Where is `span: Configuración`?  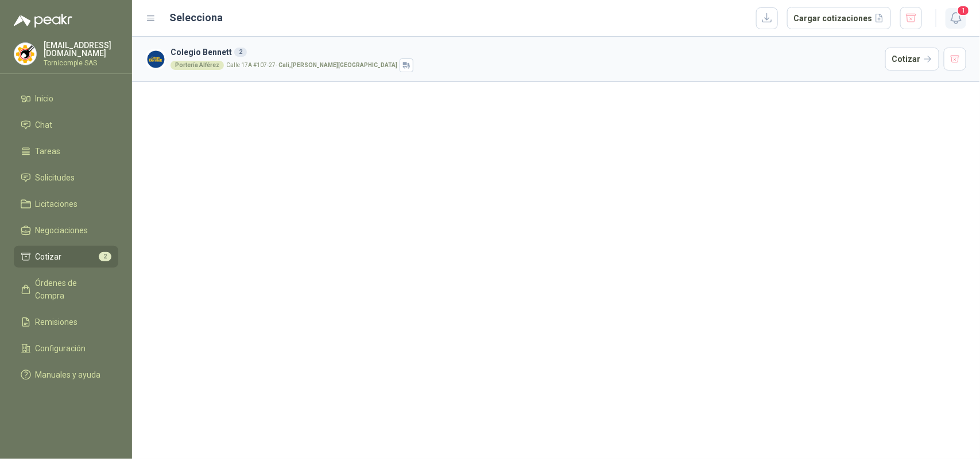 span: Configuración is located at coordinates (61, 349).